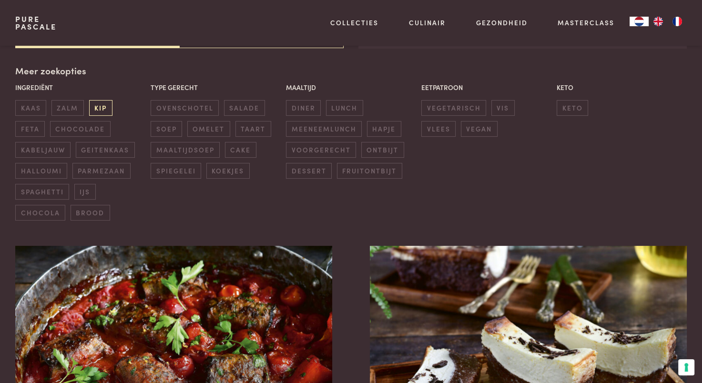  What do you see at coordinates (228, 171) in the screenshot?
I see `span: koekjes` at bounding box center [228, 171].